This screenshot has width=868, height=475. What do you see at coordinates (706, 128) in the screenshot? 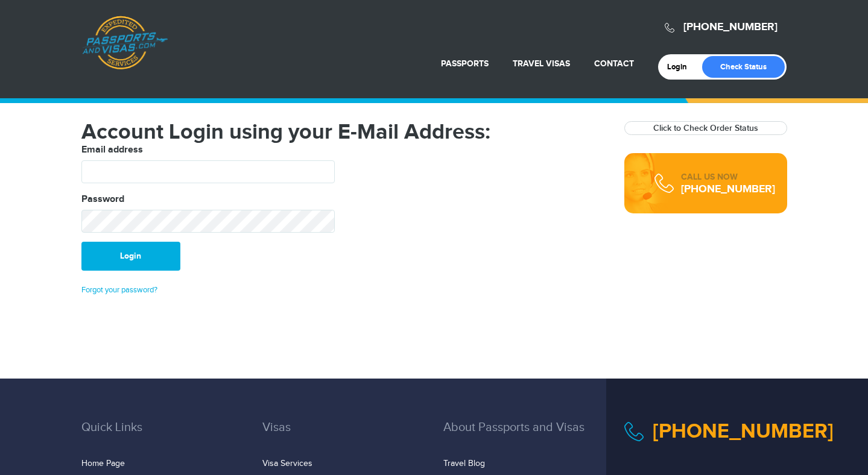
I see `a: Click to Check Order Status` at bounding box center [706, 128].